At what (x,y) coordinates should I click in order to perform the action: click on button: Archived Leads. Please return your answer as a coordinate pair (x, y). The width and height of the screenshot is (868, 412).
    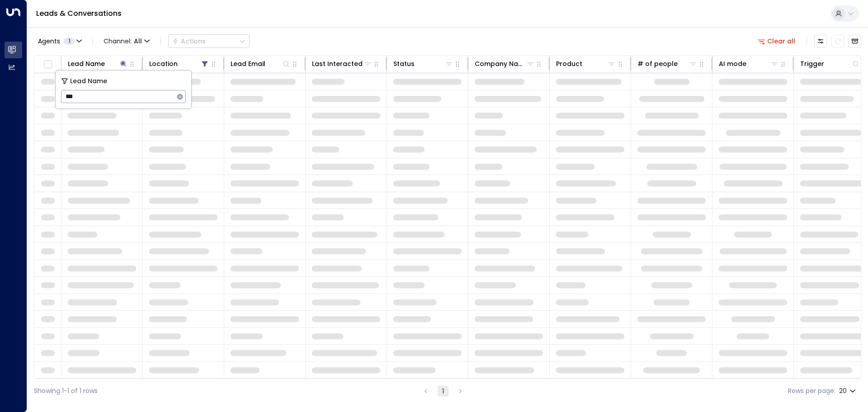
    Looking at the image, I should click on (855, 41).